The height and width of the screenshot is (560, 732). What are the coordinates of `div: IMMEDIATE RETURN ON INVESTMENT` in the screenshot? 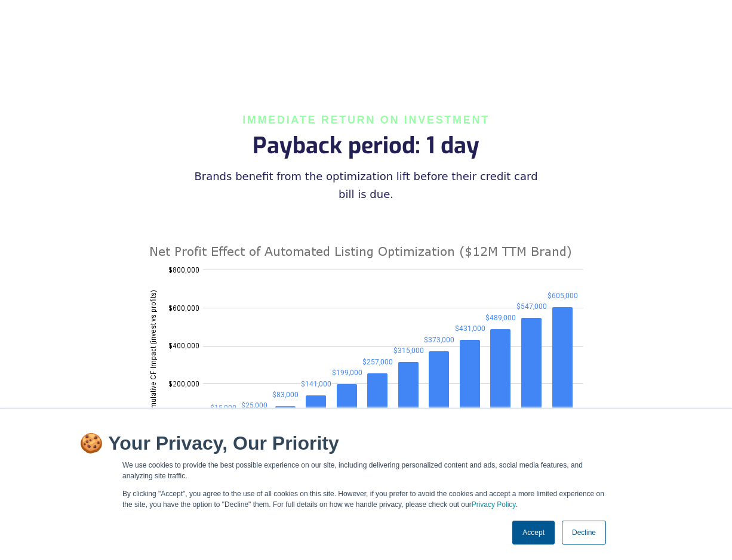 It's located at (366, 120).